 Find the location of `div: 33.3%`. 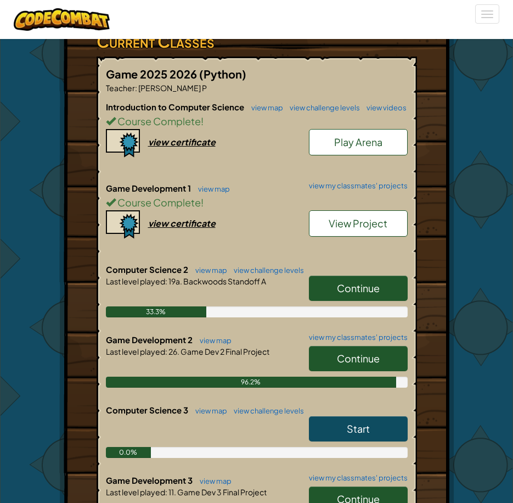

div: 33.3% is located at coordinates (156, 312).